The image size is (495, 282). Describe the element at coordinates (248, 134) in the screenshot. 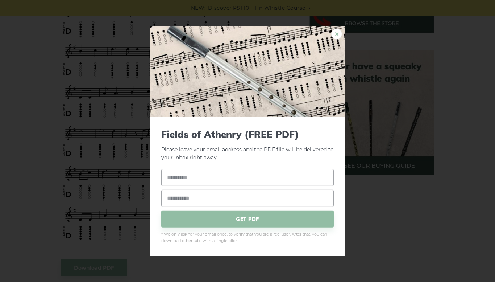

I see `span: Fields of Athenry (FREE PDF)` at that location.